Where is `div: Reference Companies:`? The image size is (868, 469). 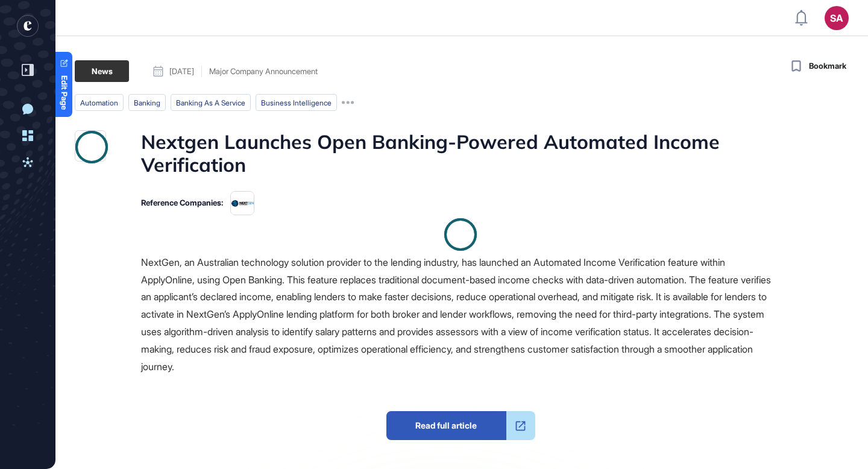
div: Reference Companies: is located at coordinates (182, 203).